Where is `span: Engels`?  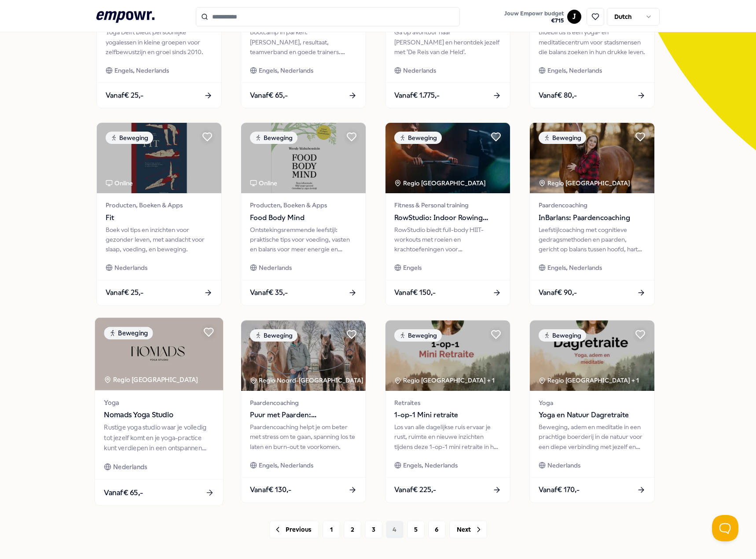 span: Engels is located at coordinates (413, 268).